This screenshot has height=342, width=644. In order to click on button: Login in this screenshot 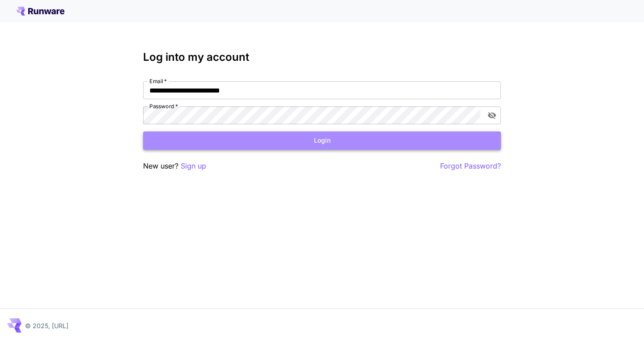, I will do `click(322, 140)`.